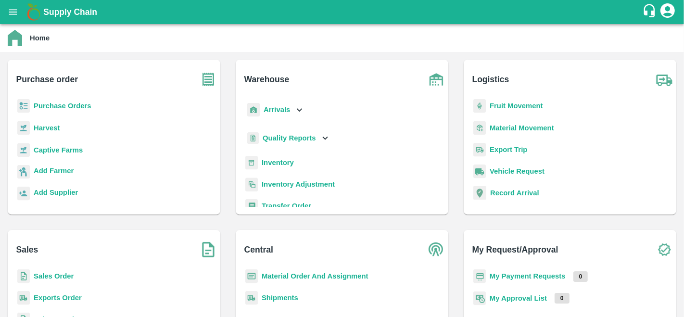 This screenshot has height=317, width=684. I want to click on img: whTransfer, so click(252, 206).